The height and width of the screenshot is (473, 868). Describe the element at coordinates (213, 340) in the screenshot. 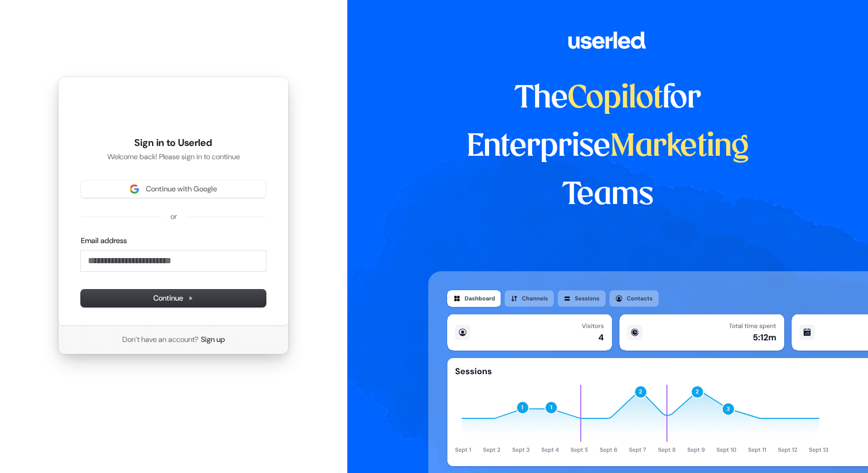

I see `a: Sign up` at that location.